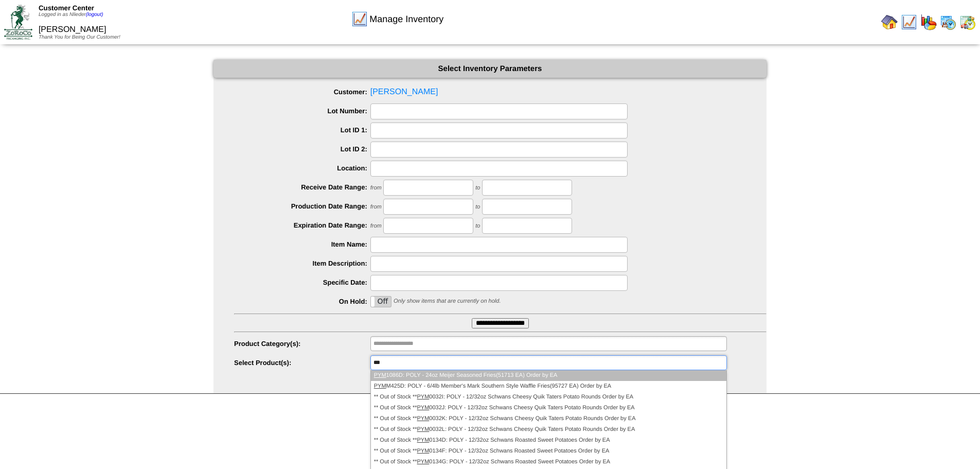  What do you see at coordinates (548, 376) in the screenshot?
I see `li: 1086D: POLY - 24oz Meijer Seasoned Fries(51713 EA) Order by EA` at bounding box center [548, 376].